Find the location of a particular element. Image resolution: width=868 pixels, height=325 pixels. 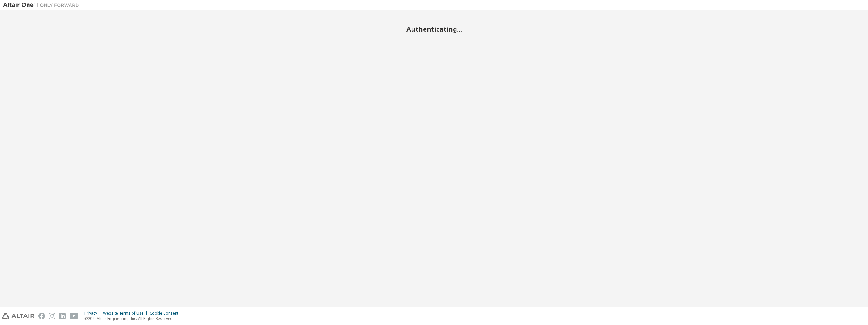

img: altair_logo.svg is located at coordinates (18, 316).